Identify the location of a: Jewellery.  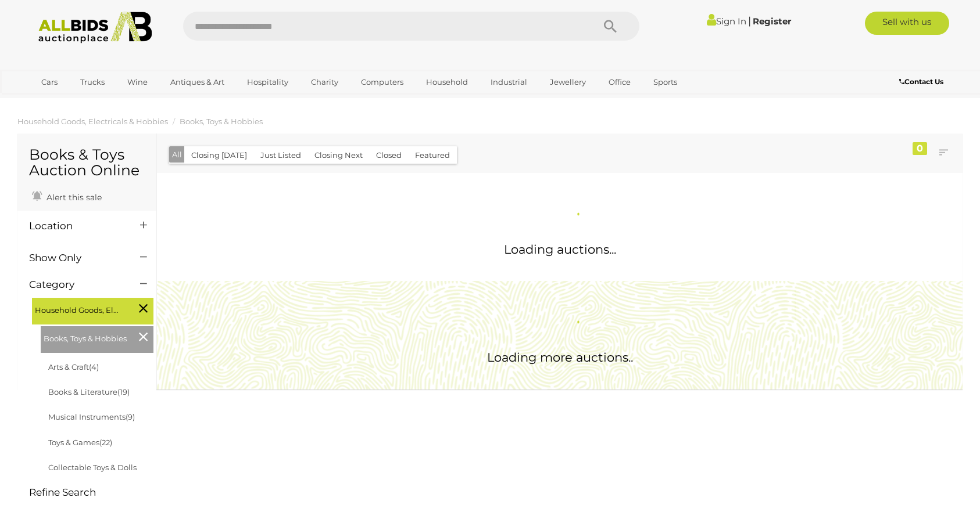
(567, 82).